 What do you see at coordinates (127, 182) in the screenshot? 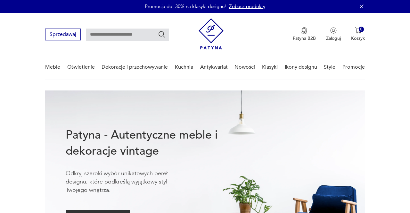
I see `p: Odkryj szeroki wybór unikatowych pereł designu, które podkreślą wyjątkowy styl Twojego wnętrza.` at bounding box center [127, 182].